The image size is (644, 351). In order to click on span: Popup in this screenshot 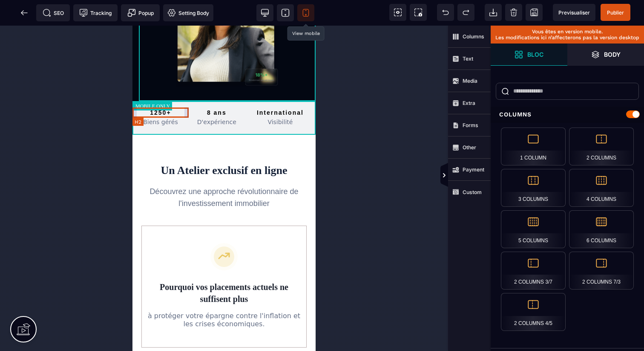, I will do `click(141, 13)`.